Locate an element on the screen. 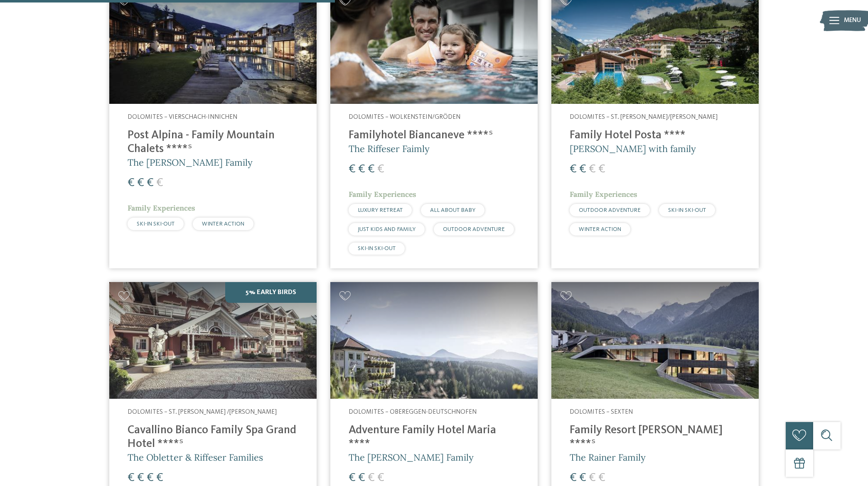 The image size is (868, 486). span: Dolomites – Vierschach-Innichen is located at coordinates (182, 117).